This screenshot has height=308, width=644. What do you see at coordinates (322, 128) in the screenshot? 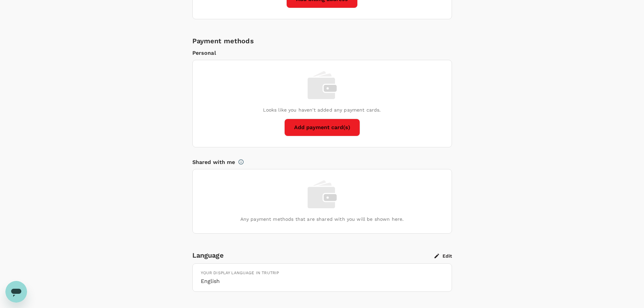
I see `button: Add payment card(s)` at bounding box center [322, 128].